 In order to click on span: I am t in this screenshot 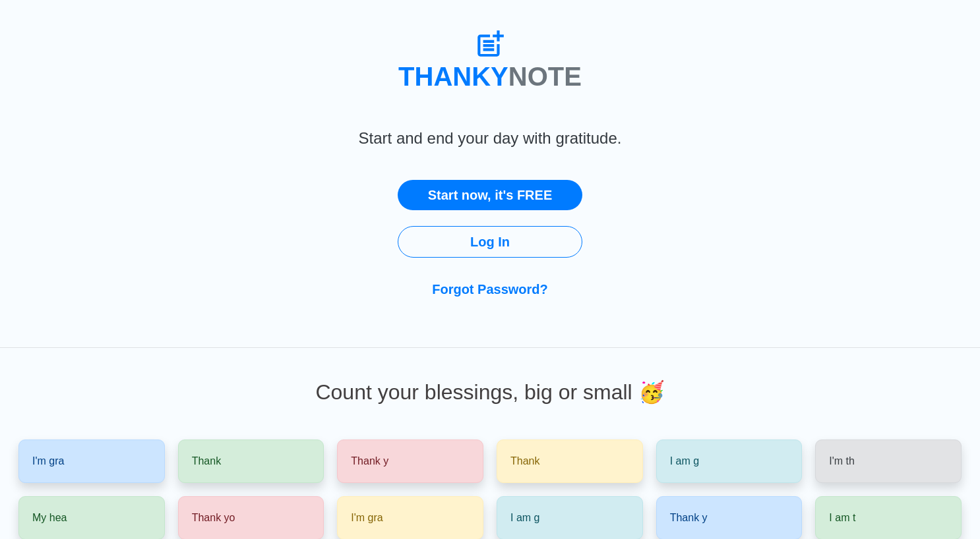, I will do `click(842, 518)`.